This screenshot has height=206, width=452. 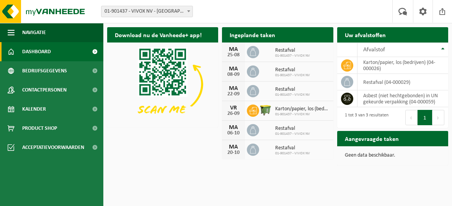 I want to click on div: 08-09, so click(x=233, y=75).